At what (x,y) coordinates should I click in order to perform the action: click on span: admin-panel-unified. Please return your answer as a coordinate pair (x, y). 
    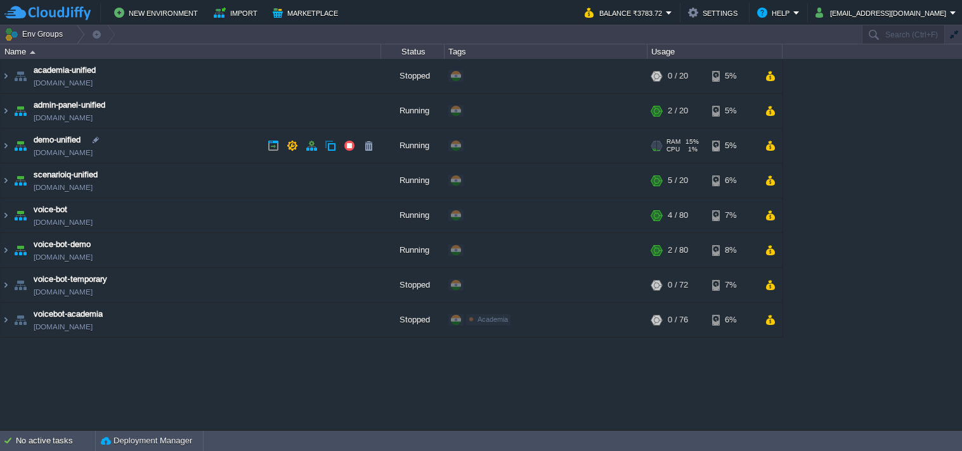
    Looking at the image, I should click on (69, 105).